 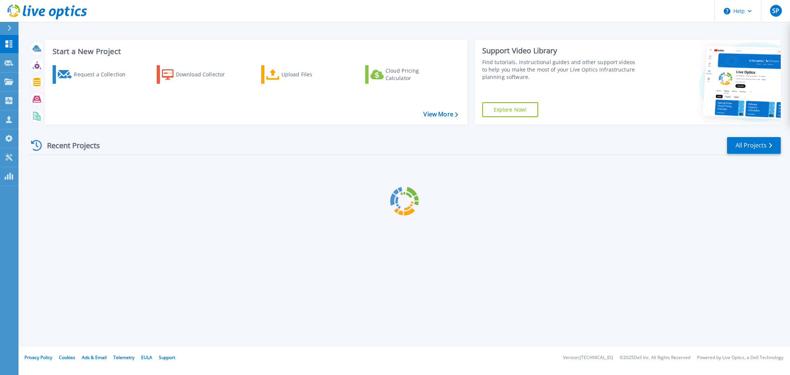 I want to click on a: Cookies, so click(x=67, y=357).